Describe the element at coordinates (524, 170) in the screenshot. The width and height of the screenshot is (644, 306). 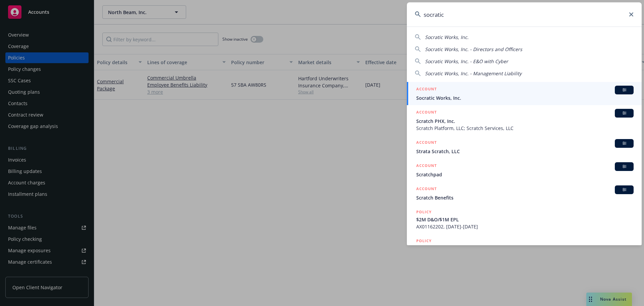
I see `a: ACCOUNTBIScratchpad` at that location.